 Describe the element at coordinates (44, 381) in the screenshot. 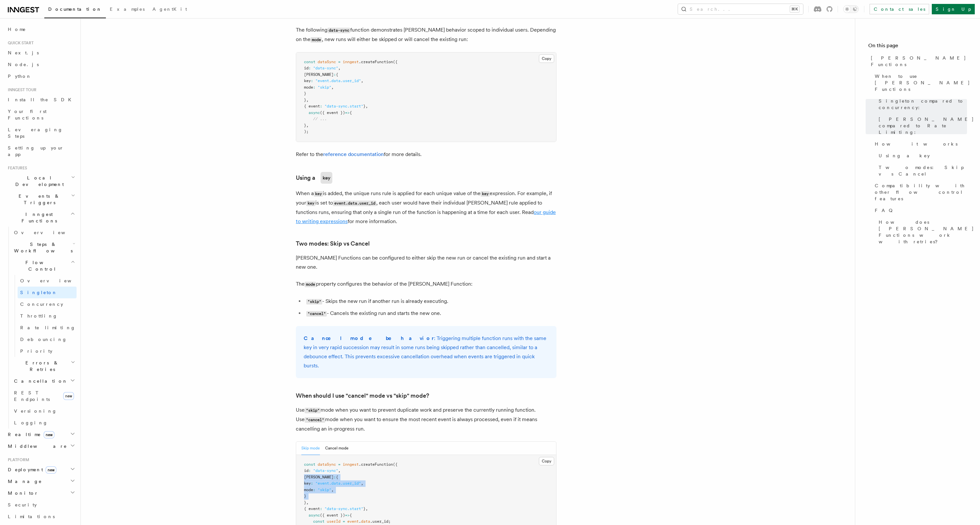

I see `button: Cancellation` at that location.